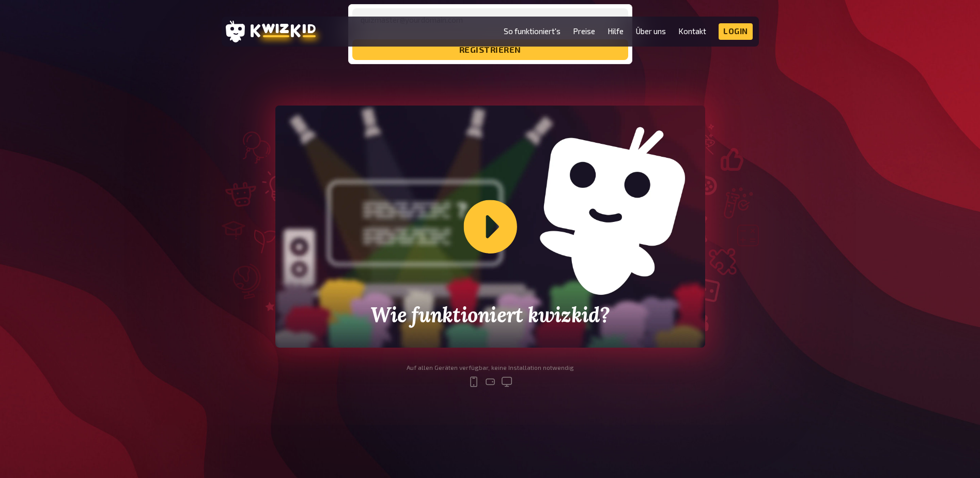 This screenshot has height=478, width=980. I want to click on a: Über uns, so click(651, 31).